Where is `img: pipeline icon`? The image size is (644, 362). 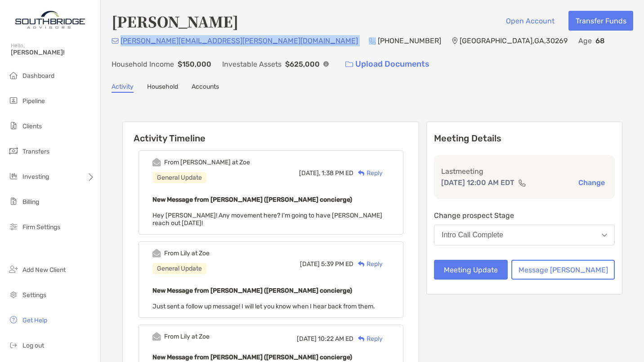
img: pipeline icon is located at coordinates (14, 100).